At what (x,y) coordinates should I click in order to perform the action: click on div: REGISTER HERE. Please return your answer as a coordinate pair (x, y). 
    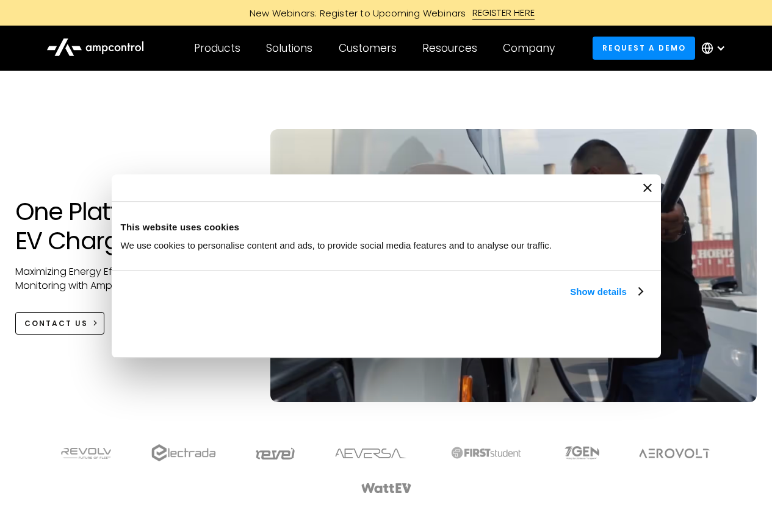
    Looking at the image, I should click on (504, 13).